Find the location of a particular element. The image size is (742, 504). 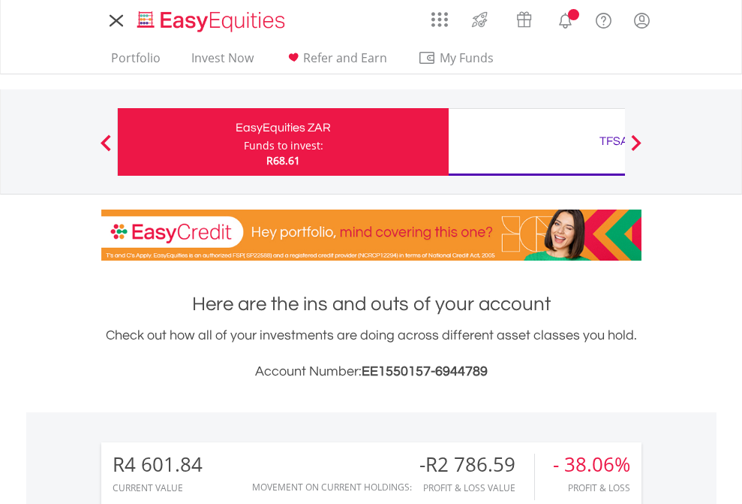

a: My Profile is located at coordinates (642, 20).